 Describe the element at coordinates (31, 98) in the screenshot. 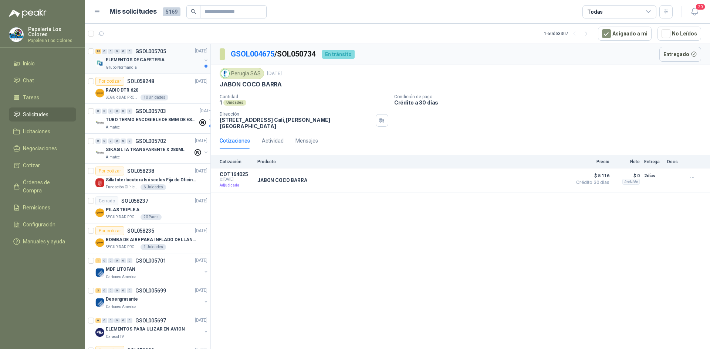

I see `span: Tareas` at that location.